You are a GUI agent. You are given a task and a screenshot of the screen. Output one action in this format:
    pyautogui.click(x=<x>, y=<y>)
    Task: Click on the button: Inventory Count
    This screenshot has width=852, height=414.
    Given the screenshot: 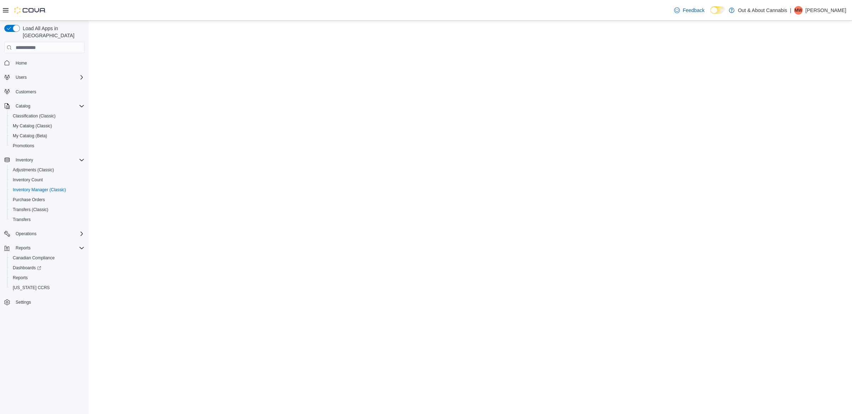 What is the action you would take?
    pyautogui.click(x=47, y=180)
    